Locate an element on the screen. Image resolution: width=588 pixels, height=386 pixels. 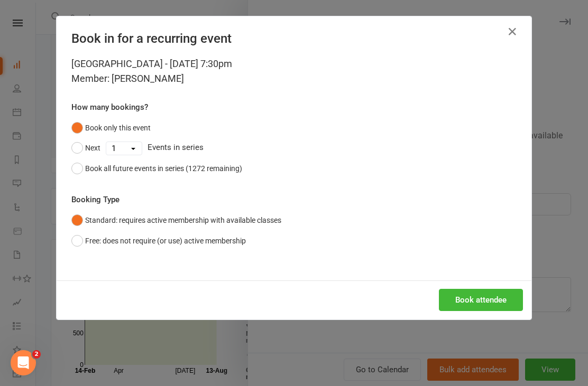
label: Booking Type is located at coordinates (95, 199).